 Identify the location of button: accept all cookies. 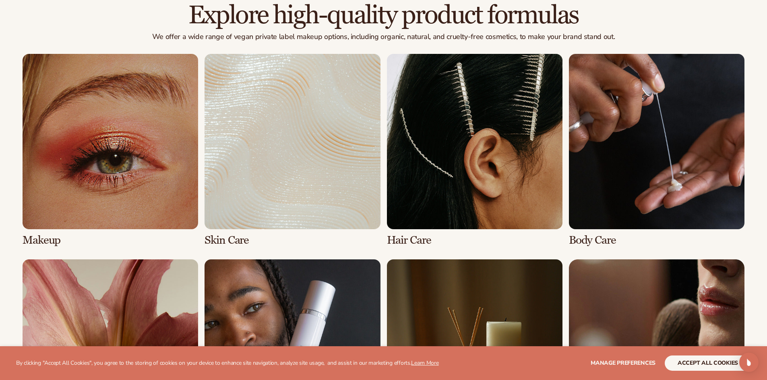
(708, 364).